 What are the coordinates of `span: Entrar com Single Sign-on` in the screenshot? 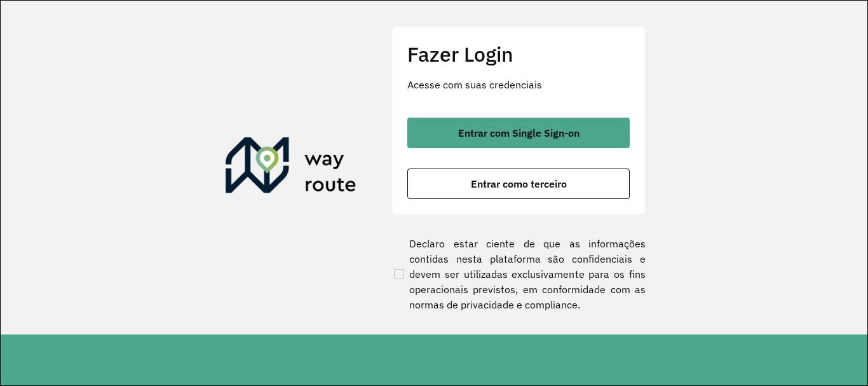 It's located at (519, 133).